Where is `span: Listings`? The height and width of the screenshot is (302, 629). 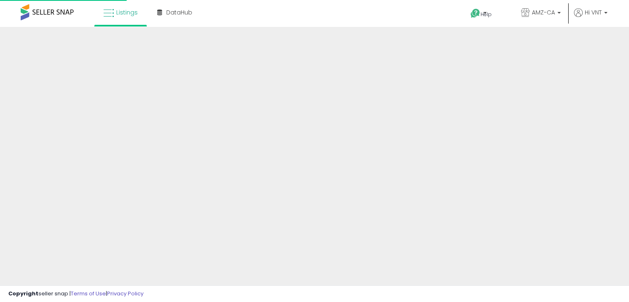 span: Listings is located at coordinates (127, 12).